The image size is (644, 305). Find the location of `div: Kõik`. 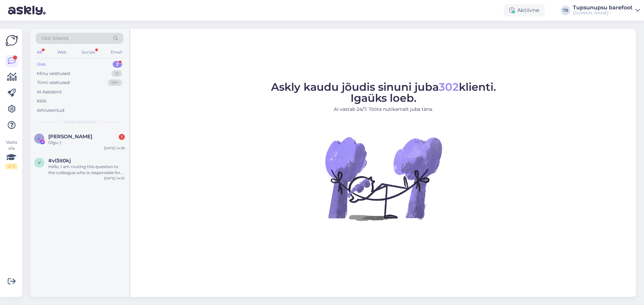

div: Kõik is located at coordinates (42, 101).